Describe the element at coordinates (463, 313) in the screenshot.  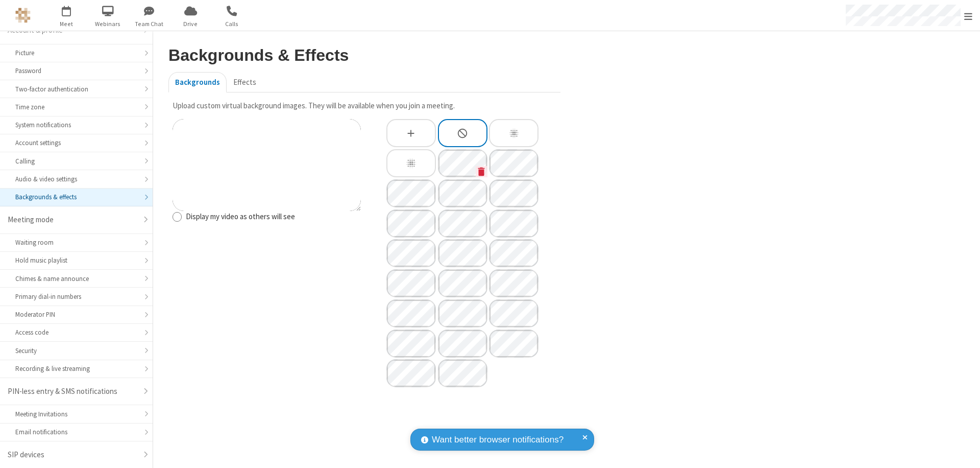
I see `div: Stonework And Ivy` at that location.